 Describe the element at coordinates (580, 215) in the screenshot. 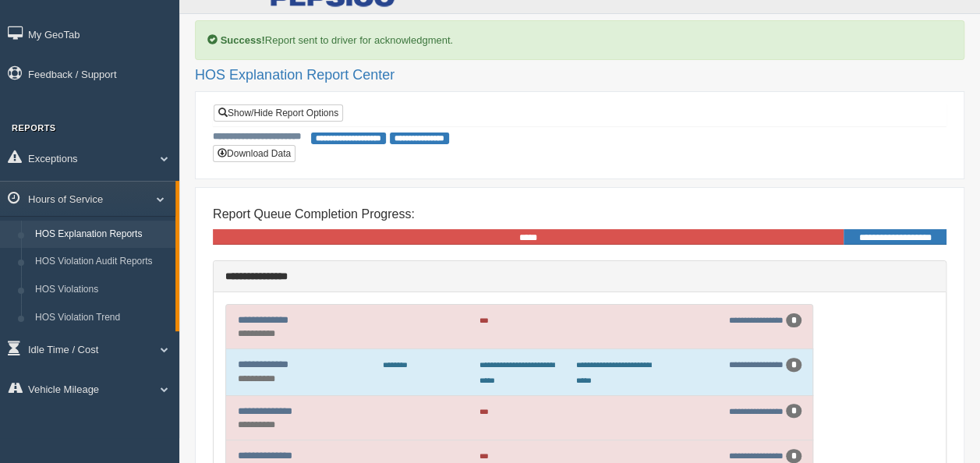

I see `h4: Report Queue Completion Progress:` at that location.